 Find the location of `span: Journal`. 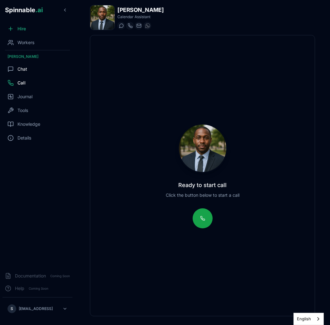

span: Journal is located at coordinates (25, 97).